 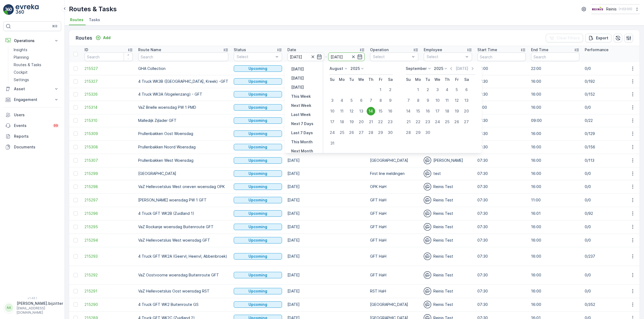 What do you see at coordinates (108, 94) in the screenshot?
I see `a: 215326` at bounding box center [108, 94].